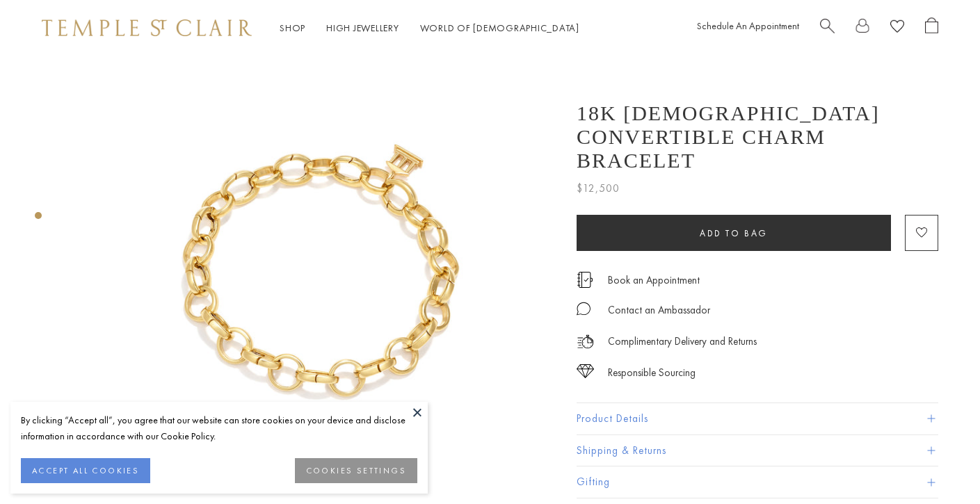 The width and height of the screenshot is (980, 504). What do you see at coordinates (38, 219) in the screenshot?
I see `div: Product gallery navigation` at bounding box center [38, 219].